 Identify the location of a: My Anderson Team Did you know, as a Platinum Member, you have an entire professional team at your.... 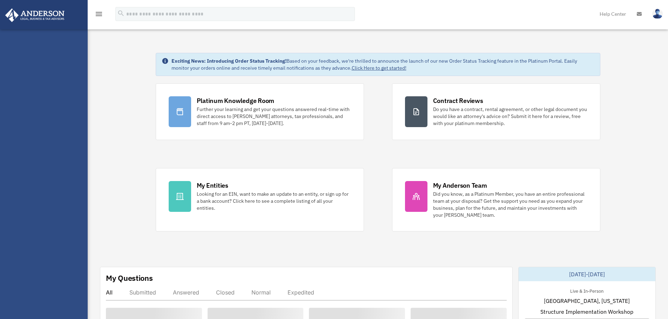
(496, 200).